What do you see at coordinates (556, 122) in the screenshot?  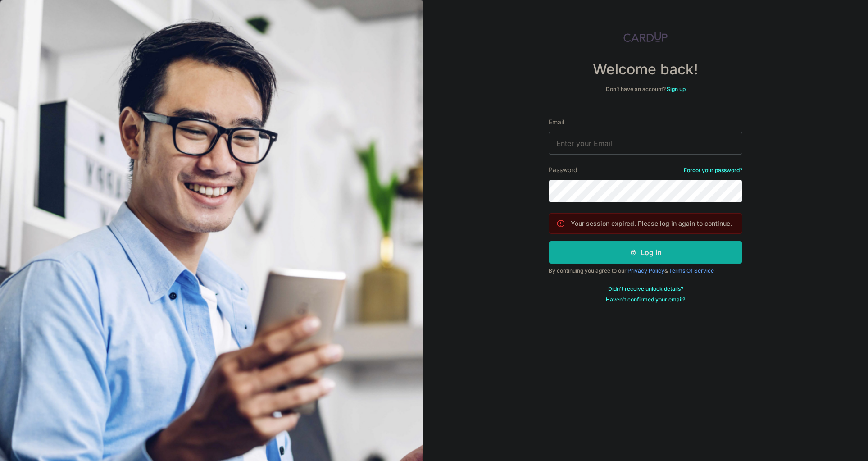 I see `label: Email` at bounding box center [556, 122].